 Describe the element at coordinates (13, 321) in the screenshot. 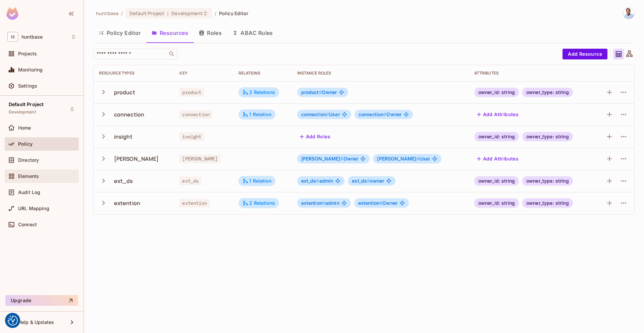

I see `img: Revisit consent button` at that location.